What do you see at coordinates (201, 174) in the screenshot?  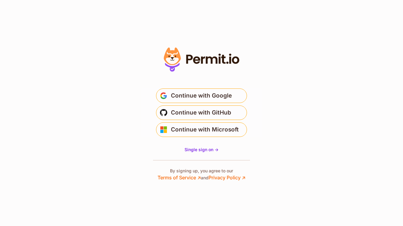 I see `p: By signing up, you agree to our and` at bounding box center [201, 174].